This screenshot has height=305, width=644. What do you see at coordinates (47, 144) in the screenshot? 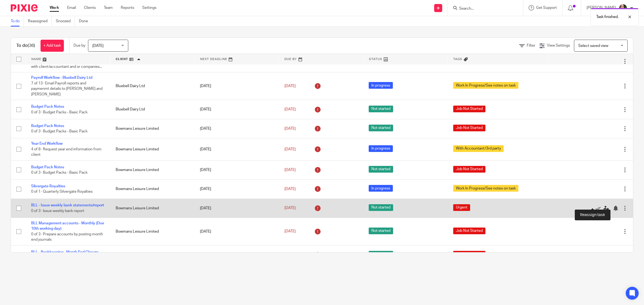
I see `a: Year End Workflow` at bounding box center [47, 144].